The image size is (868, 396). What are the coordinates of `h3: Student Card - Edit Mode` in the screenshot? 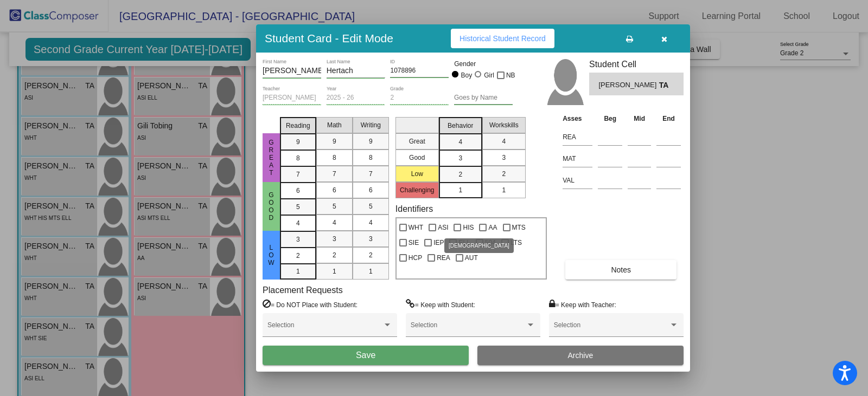 It's located at (328, 38).